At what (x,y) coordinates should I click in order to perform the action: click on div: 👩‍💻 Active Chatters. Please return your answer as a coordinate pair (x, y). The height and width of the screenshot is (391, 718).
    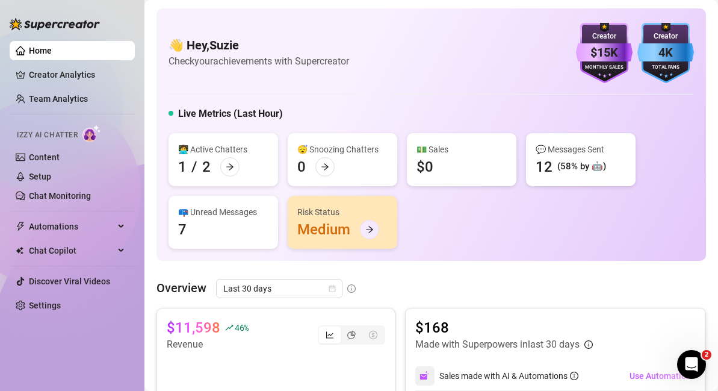
    Looking at the image, I should click on (223, 149).